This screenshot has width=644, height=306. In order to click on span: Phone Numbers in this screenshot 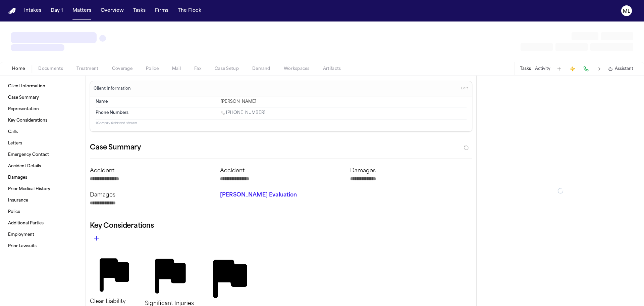, I will do `click(112, 113)`.